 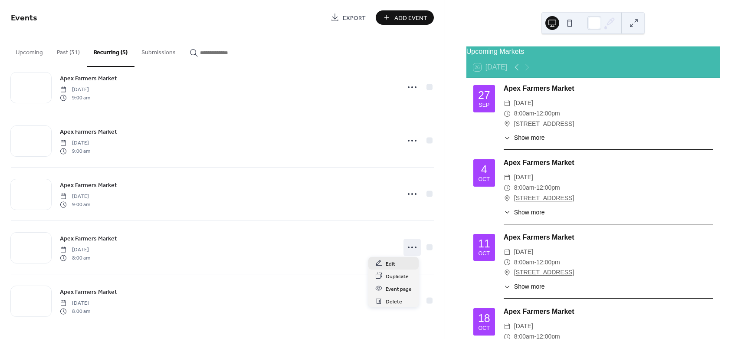 What do you see at coordinates (354, 18) in the screenshot?
I see `span: Export` at bounding box center [354, 18].